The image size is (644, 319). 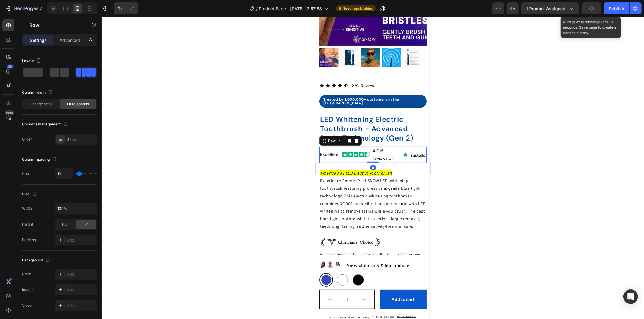 I want to click on div: 0, so click(x=57, y=151).